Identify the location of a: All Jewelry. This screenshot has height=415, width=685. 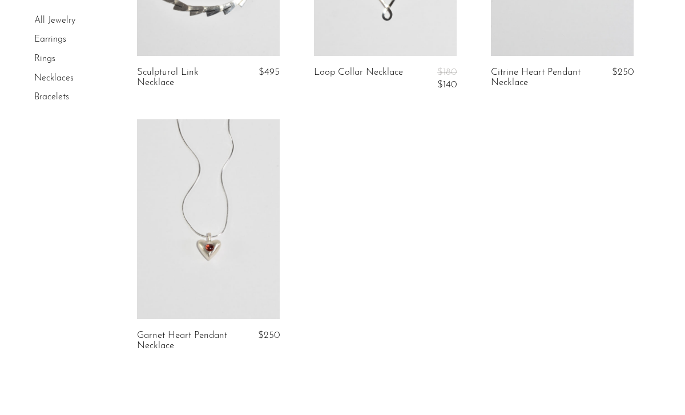
(55, 21).